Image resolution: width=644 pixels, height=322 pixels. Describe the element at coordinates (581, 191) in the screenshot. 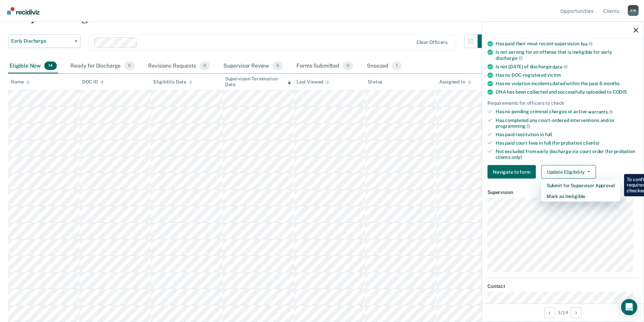

I see `div: Dropdown Menu` at that location.